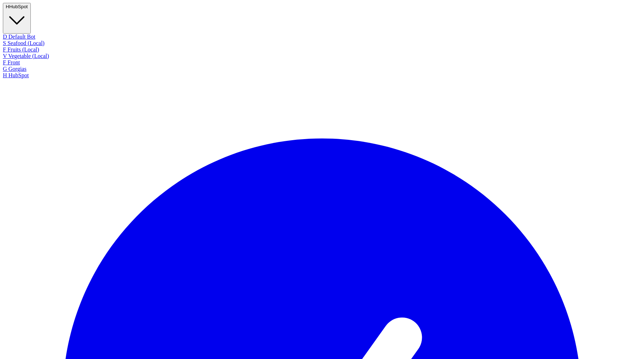  I want to click on span: HubSpot, so click(18, 6).